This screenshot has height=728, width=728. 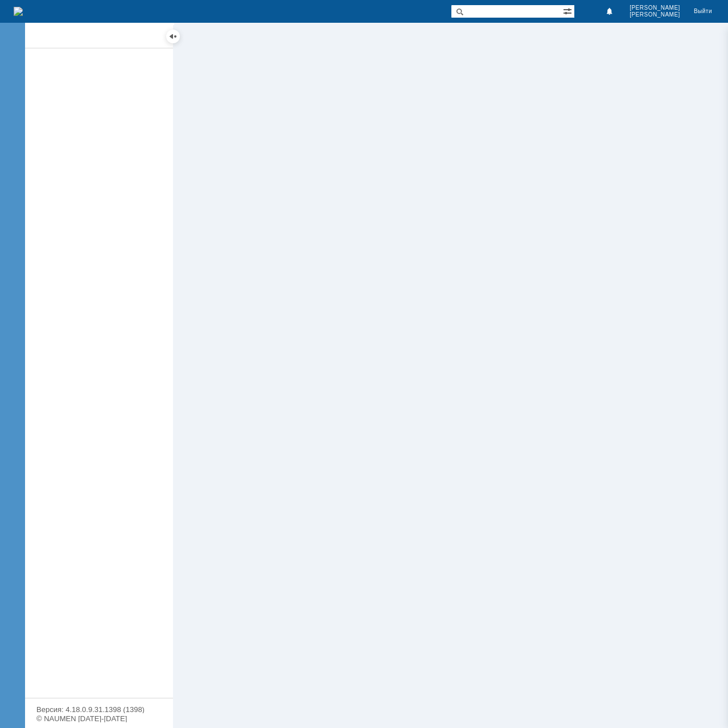 I want to click on a: Перейти на домашнюю страницу, so click(x=18, y=12).